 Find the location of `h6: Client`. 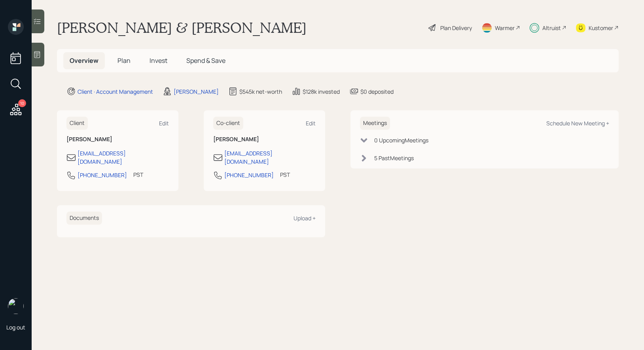

h6: Client is located at coordinates (77, 123).